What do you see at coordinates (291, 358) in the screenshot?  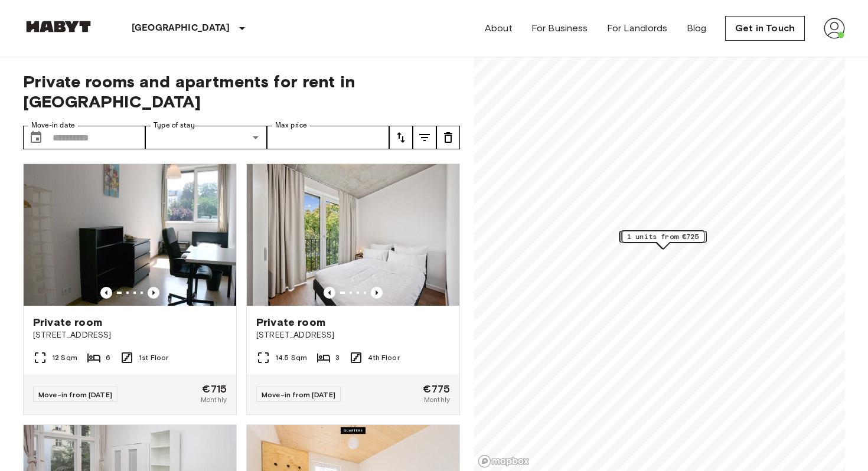 I see `span: 14.5 Sqm` at bounding box center [291, 358].